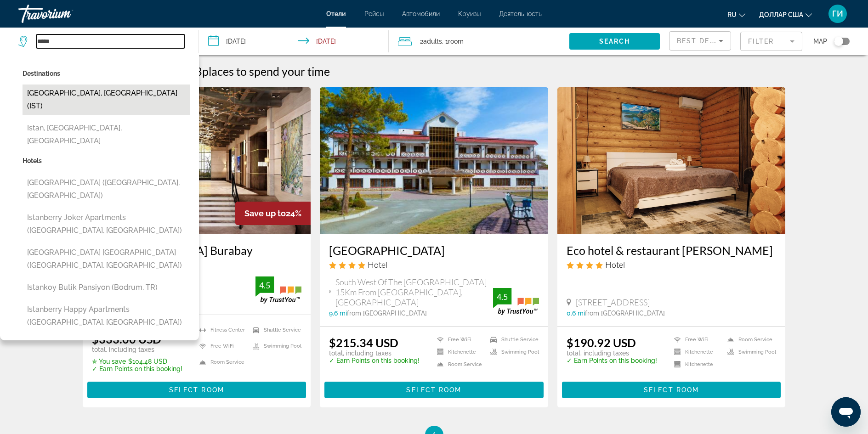  I want to click on span: 0.6 mi, so click(575, 313).